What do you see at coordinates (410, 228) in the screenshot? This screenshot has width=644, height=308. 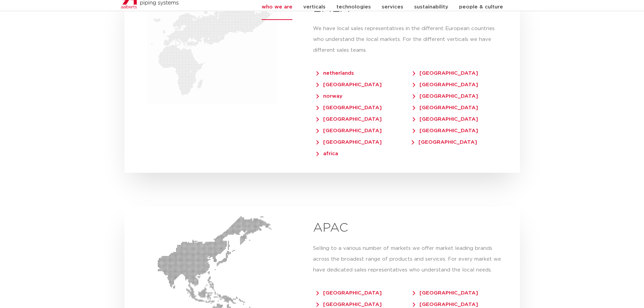 I see `h2: APAC` at bounding box center [410, 228].